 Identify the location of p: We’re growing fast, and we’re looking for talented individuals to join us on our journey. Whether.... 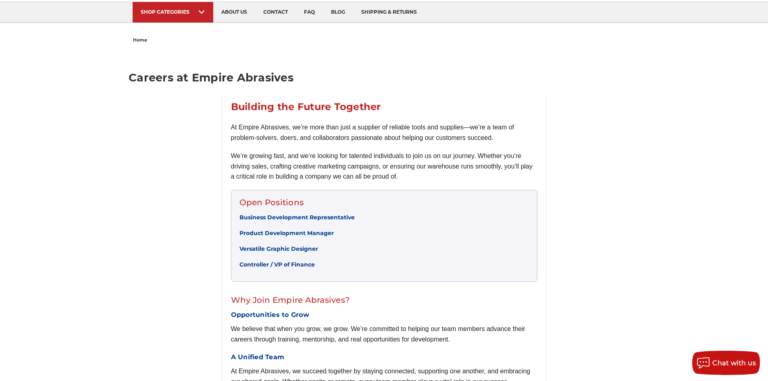
(384, 166).